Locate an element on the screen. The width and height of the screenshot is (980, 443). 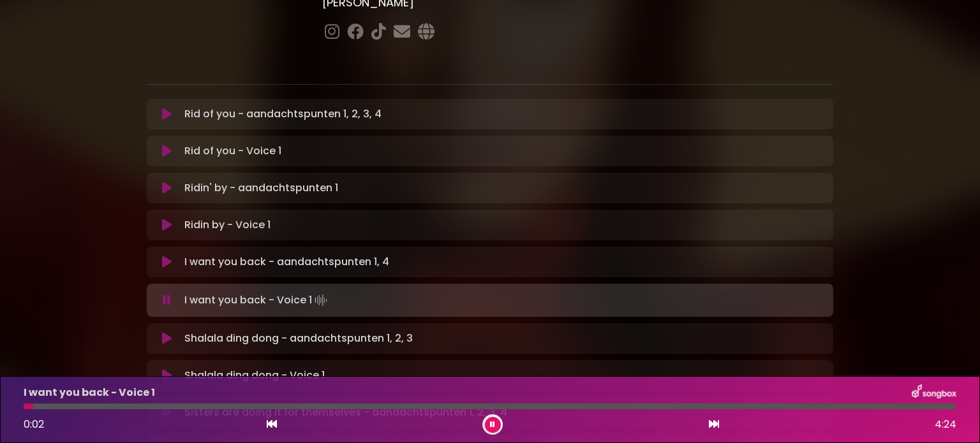
span: 0:02 is located at coordinates (34, 424).